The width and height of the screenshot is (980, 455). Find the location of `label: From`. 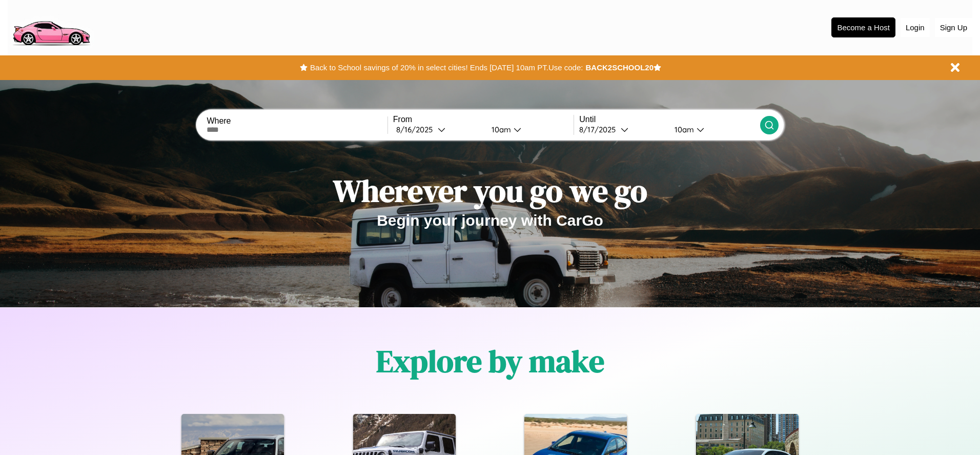

label: From is located at coordinates (483, 120).